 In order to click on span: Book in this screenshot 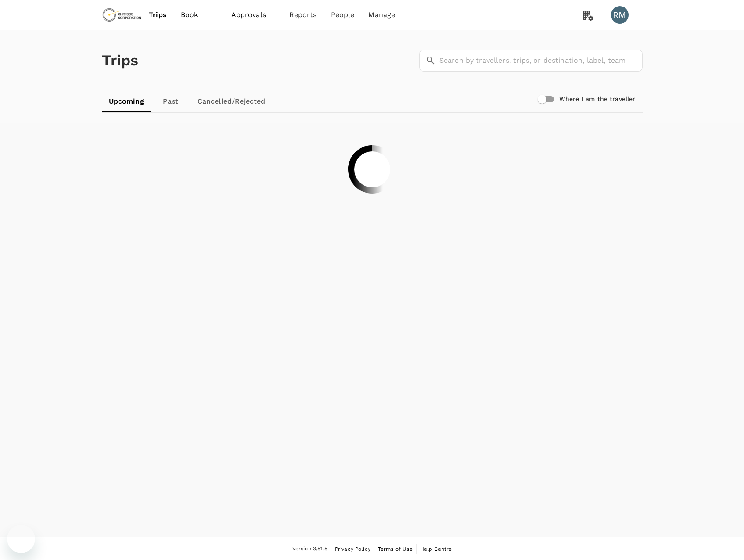, I will do `click(190, 15)`.